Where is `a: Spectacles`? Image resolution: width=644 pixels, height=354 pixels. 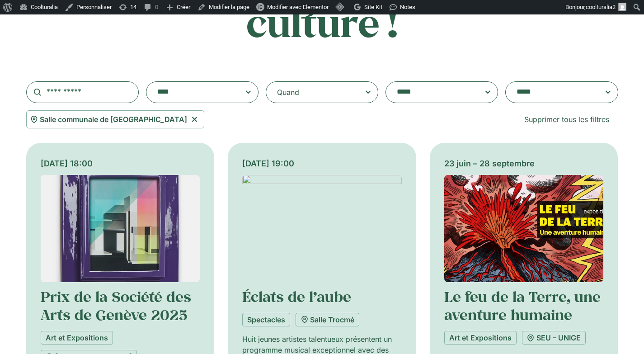 a: Spectacles is located at coordinates (266, 320).